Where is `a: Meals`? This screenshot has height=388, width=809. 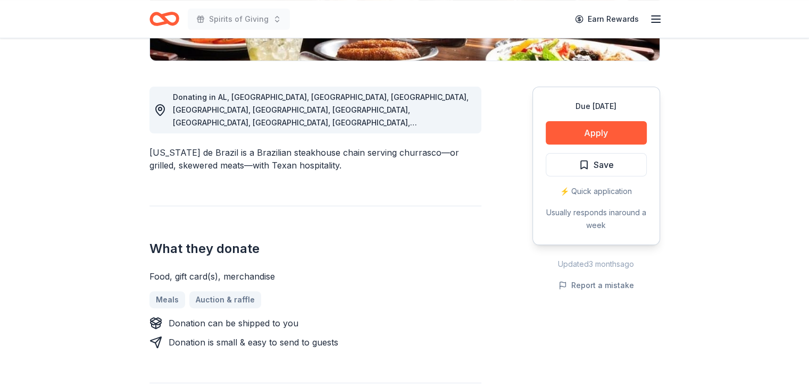
a: Meals is located at coordinates (167, 300).